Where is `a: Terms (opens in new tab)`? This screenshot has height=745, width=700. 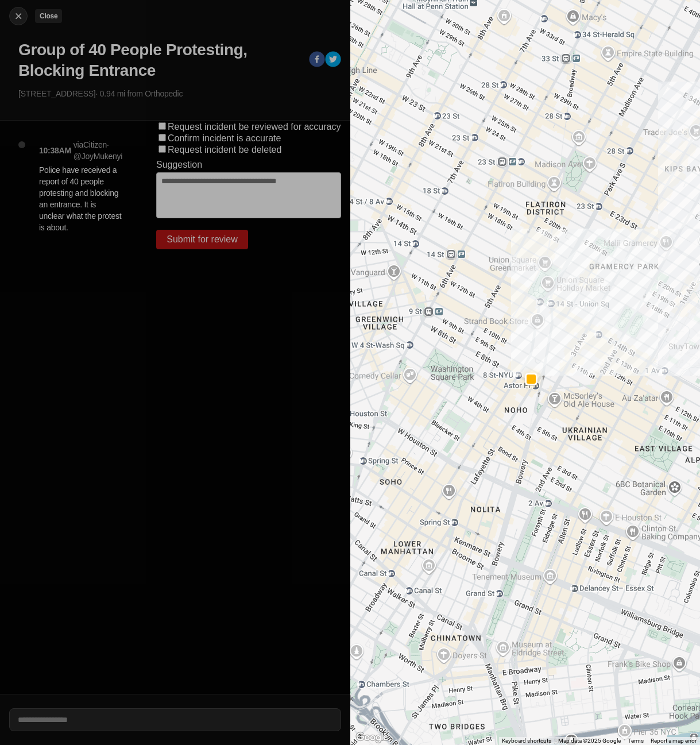
a: Terms (opens in new tab) is located at coordinates (635, 741).